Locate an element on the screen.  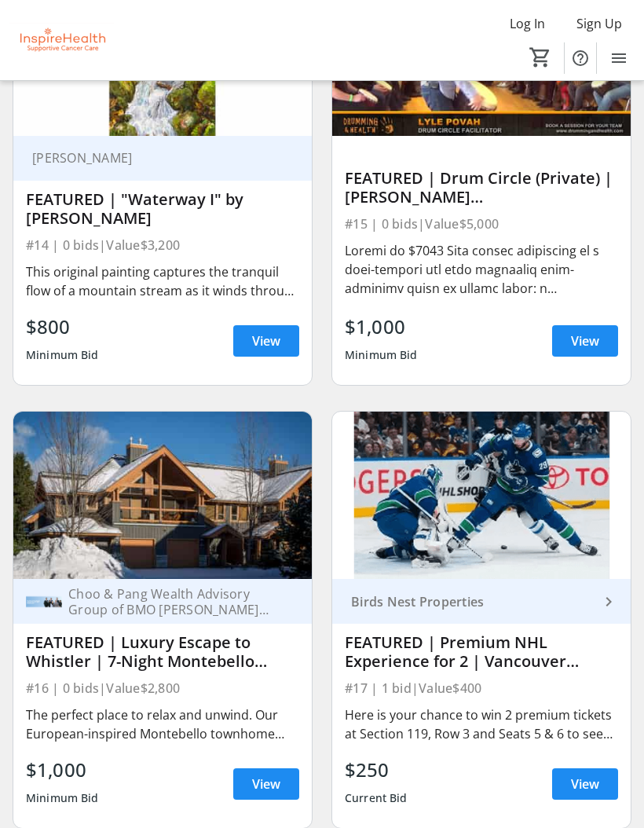
div: Current Bid is located at coordinates (377, 798).